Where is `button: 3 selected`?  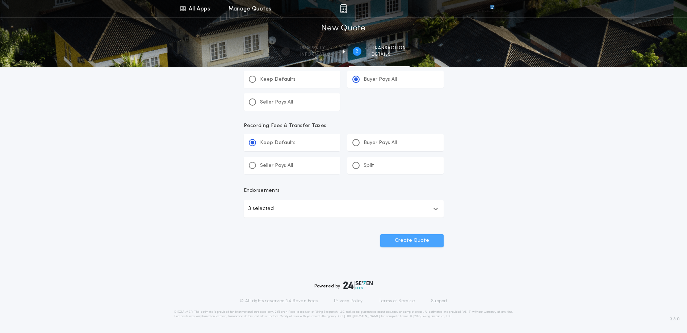
button: 3 selected is located at coordinates (344, 209).